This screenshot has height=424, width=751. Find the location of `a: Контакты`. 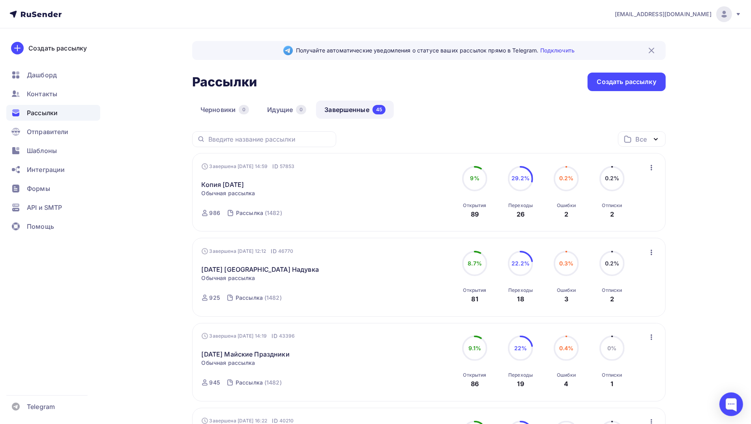

a: Контакты is located at coordinates (53, 94).